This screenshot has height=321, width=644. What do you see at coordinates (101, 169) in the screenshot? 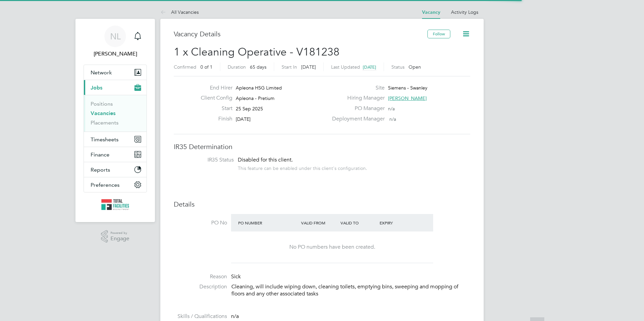
I see `span: Reports` at bounding box center [101, 169].